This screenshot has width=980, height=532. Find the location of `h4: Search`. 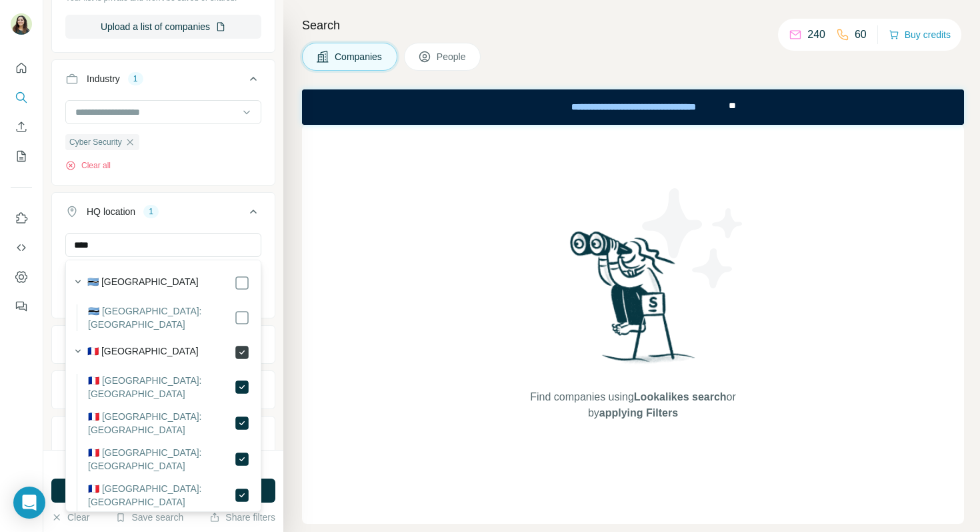

h4: Search is located at coordinates (633, 26).